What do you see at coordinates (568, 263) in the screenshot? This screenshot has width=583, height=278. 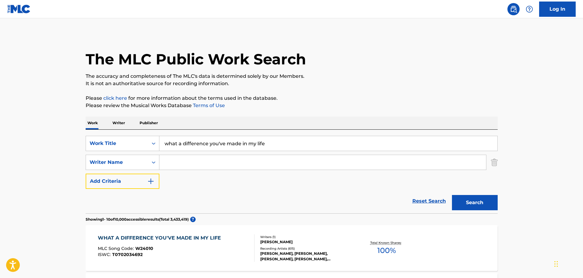 I see `div: Chat Widget` at bounding box center [568, 263].